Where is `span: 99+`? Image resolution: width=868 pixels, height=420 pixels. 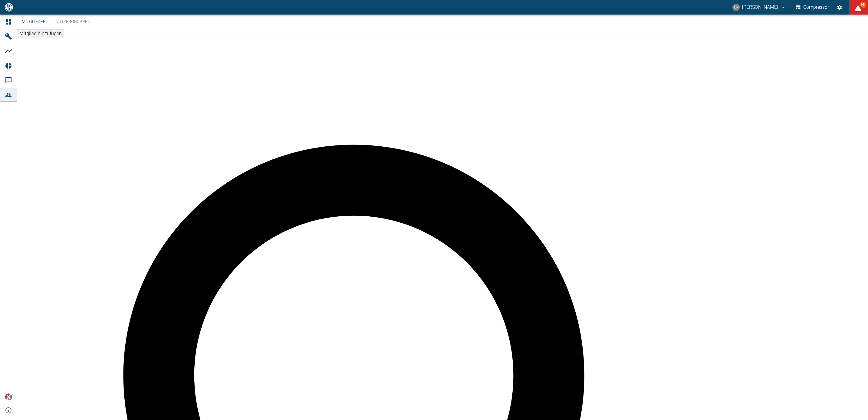 span: 99+ is located at coordinates (863, 5).